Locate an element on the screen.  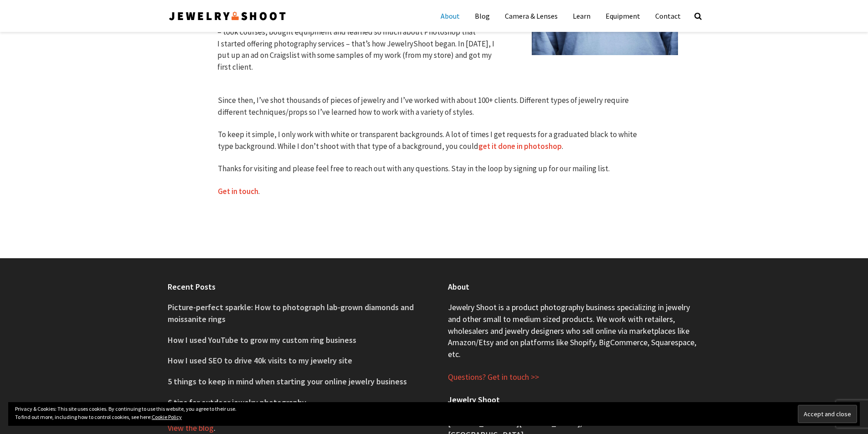
h4: About is located at coordinates (574, 286).